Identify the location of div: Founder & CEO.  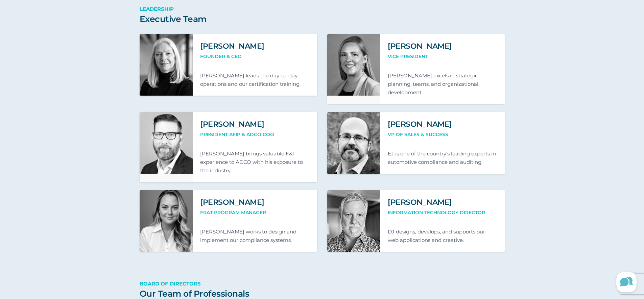
(255, 59).